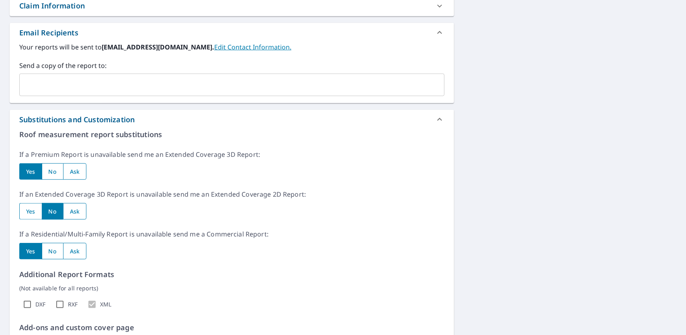  I want to click on label: XML, so click(106, 304).